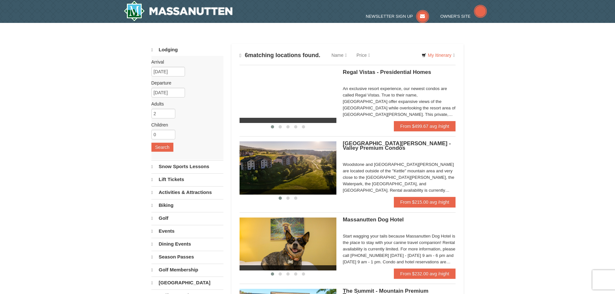 The image size is (615, 294). Describe the element at coordinates (399, 249) in the screenshot. I see `div: Start wagging your tails because Massanutten Dog Hotel is the place to stay with your canine trav...` at that location.